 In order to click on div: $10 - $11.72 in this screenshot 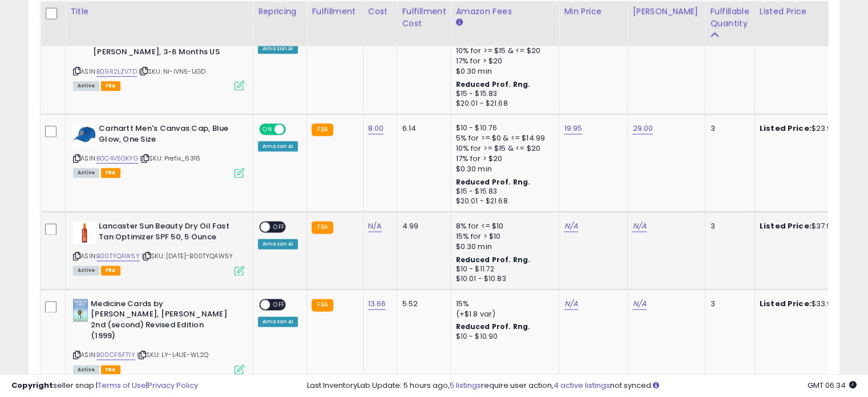, I will do `click(503, 269)`.